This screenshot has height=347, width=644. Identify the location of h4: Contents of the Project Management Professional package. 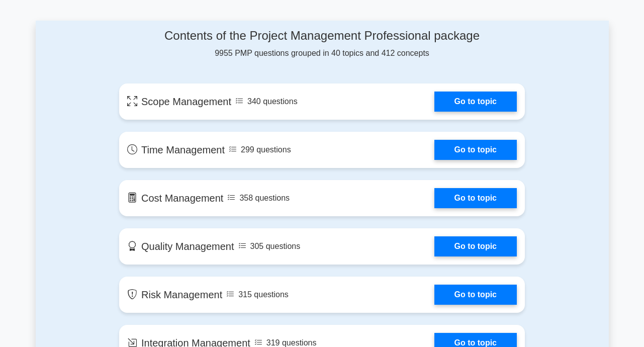
(322, 36).